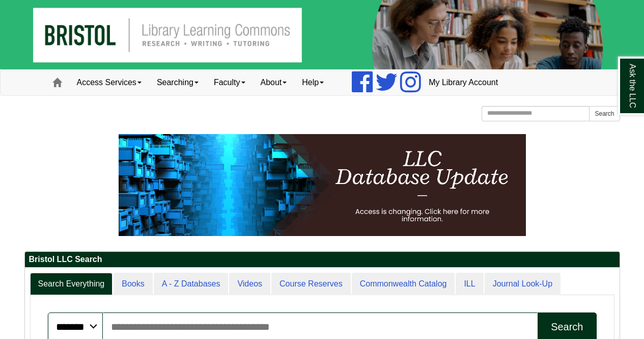 Image resolution: width=644 pixels, height=339 pixels. I want to click on h2: Bristol LLC Search, so click(322, 260).